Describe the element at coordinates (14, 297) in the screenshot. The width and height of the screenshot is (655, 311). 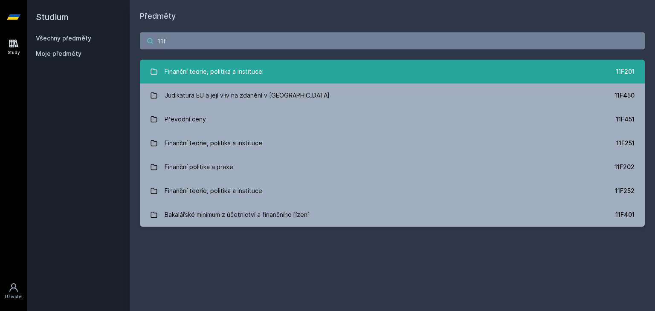
I see `div: Uživatel` at that location.